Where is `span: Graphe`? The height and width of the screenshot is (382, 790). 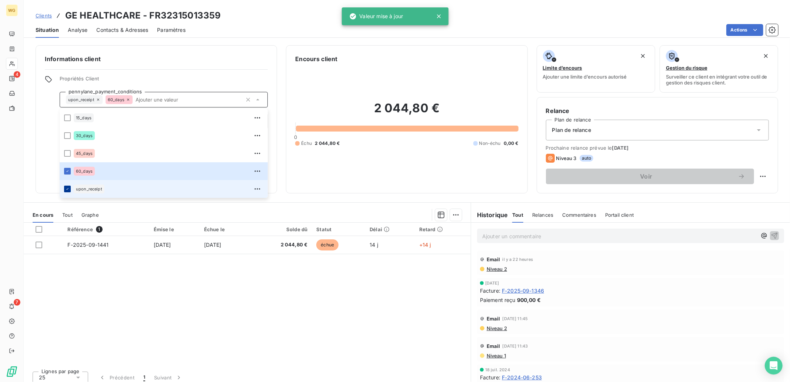 span: Graphe is located at coordinates (90, 215).